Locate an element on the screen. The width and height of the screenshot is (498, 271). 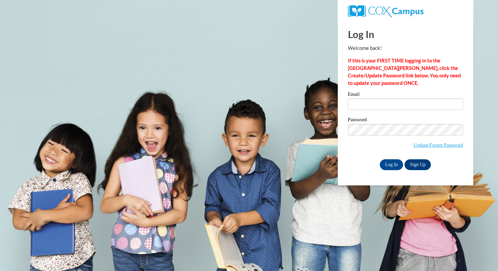
a: Sign Up is located at coordinates (418, 164).